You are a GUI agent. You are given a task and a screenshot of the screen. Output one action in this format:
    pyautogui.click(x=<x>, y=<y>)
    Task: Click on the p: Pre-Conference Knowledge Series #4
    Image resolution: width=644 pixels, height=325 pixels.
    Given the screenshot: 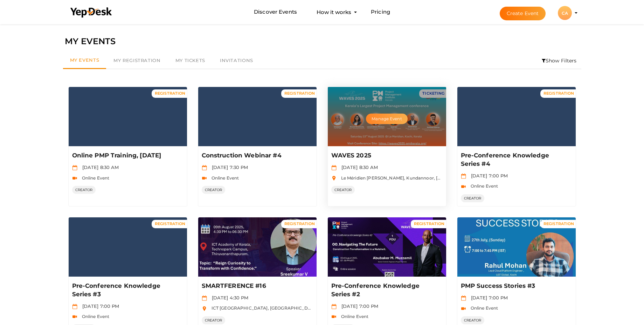 What is the action you would take?
    pyautogui.click(x=516, y=160)
    